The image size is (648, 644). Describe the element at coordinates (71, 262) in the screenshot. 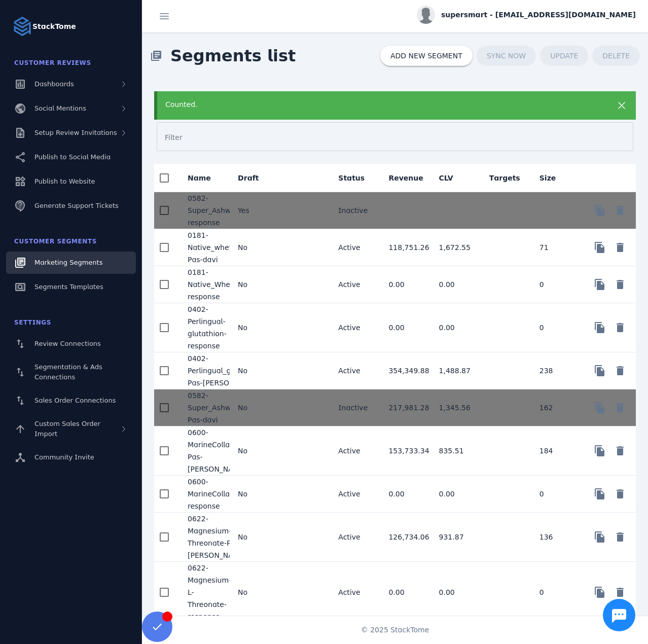

I see `a: Marketing Segments` at that location.